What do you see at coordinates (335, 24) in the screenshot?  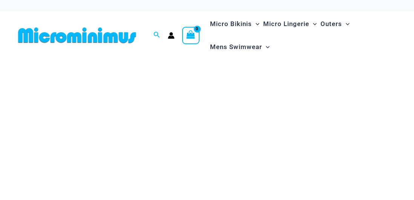 I see `a: OutersMenu ToggleMenu Toggle` at bounding box center [335, 24].